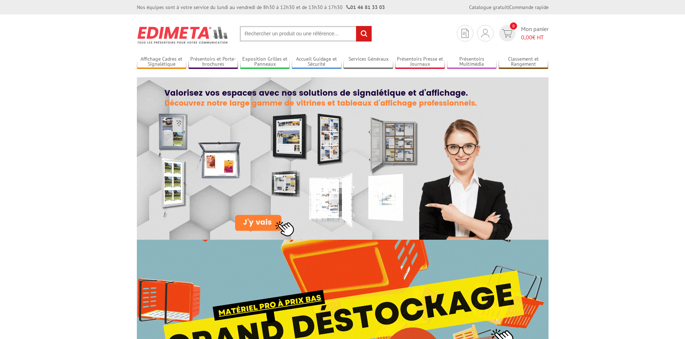 The height and width of the screenshot is (339, 685). What do you see at coordinates (529, 7) in the screenshot?
I see `a: Commande rapide` at bounding box center [529, 7].